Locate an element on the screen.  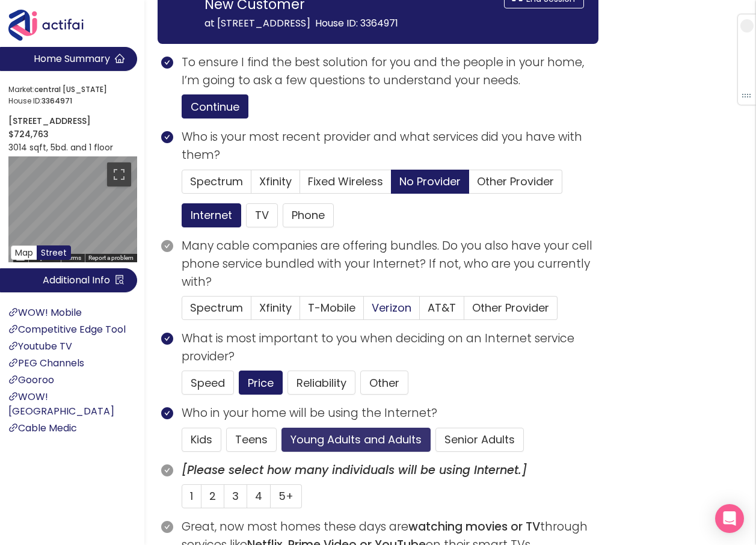
span: AT&T is located at coordinates (441, 307).